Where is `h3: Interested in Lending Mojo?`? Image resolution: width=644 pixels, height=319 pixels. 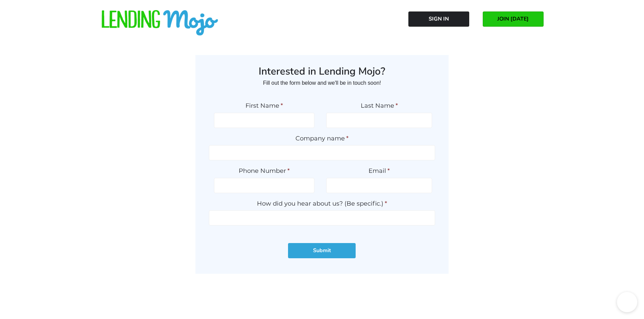 h3: Interested in Lending Mojo? is located at coordinates (322, 71).